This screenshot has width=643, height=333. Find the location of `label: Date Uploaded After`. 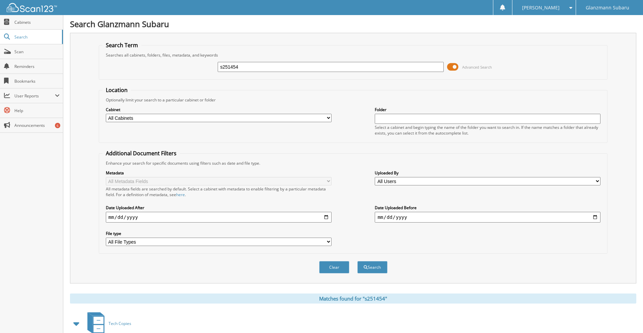

label: Date Uploaded After is located at coordinates (219, 208).